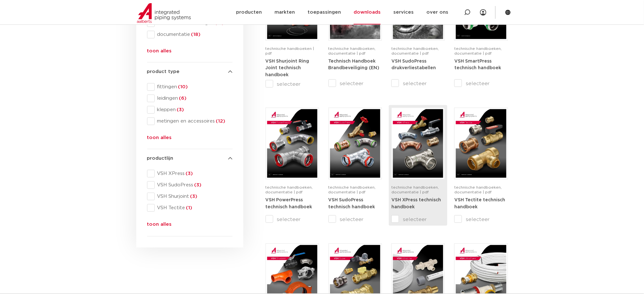 This screenshot has width=644, height=294. Describe the element at coordinates (292, 144) in the screenshot. I see `img: VSH-PowerPress_A4TM_5008817_2024_3.1_NL-pdf.jpg` at that location.